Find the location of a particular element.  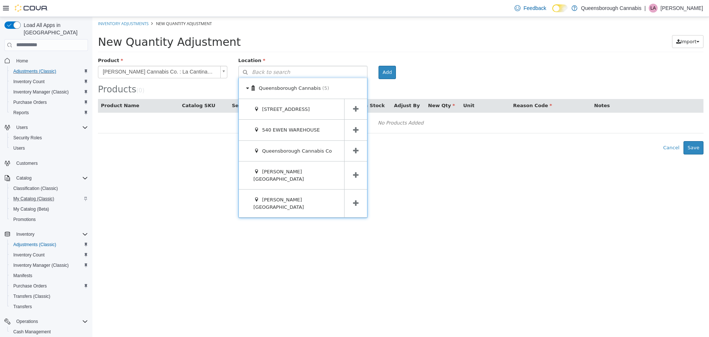

button: My Catalog (Beta) is located at coordinates (49, 209).